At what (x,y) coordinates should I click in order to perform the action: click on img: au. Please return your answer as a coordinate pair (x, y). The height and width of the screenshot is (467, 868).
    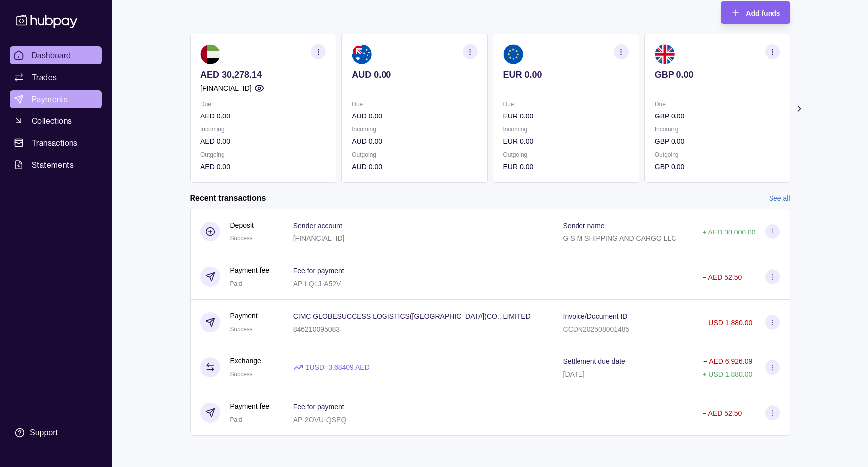
    Looking at the image, I should click on (362, 55).